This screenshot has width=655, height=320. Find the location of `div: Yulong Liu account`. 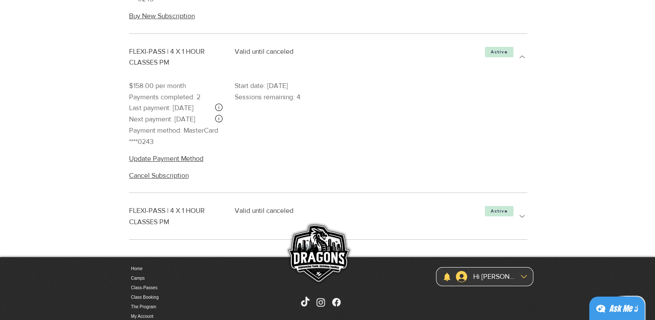

div: Yulong Liu account is located at coordinates (493, 276).